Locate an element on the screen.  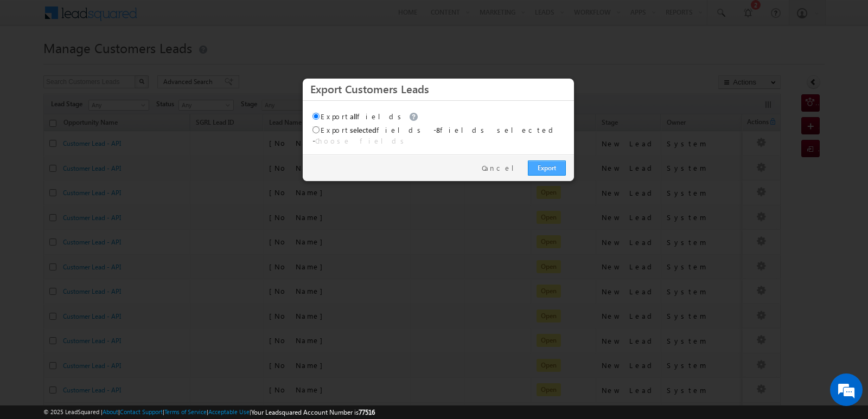
a: Contact Support is located at coordinates (141, 411).